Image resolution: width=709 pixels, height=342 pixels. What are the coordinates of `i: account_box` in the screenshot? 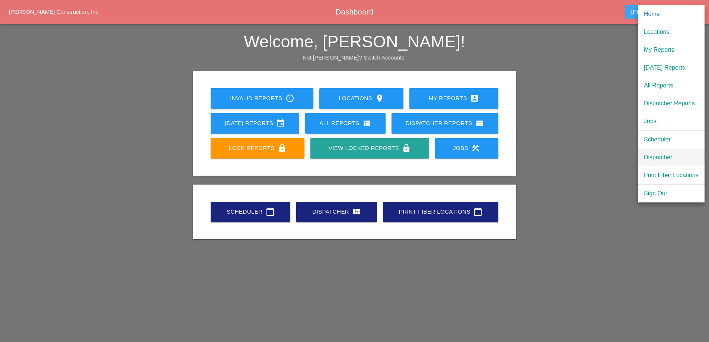 It's located at (474, 98).